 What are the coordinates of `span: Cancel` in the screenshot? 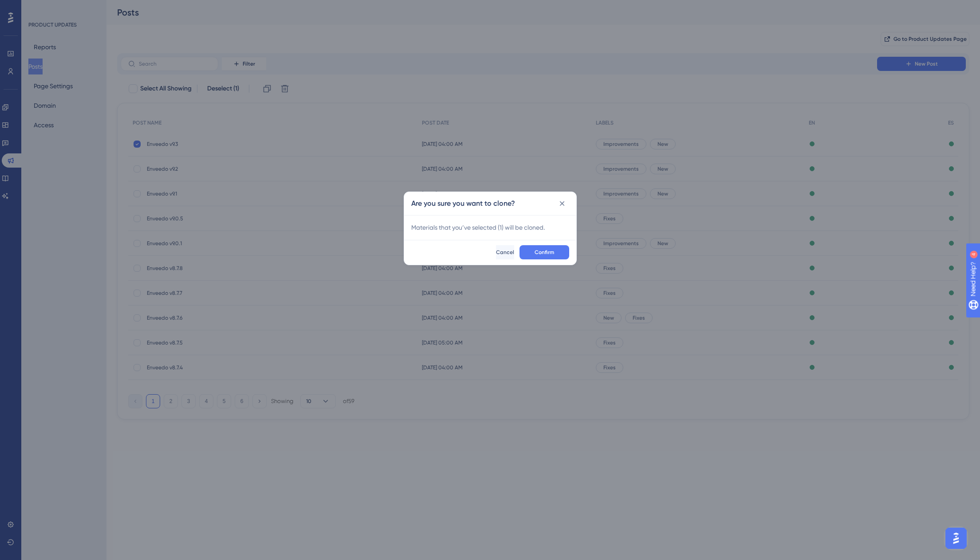 It's located at (505, 252).